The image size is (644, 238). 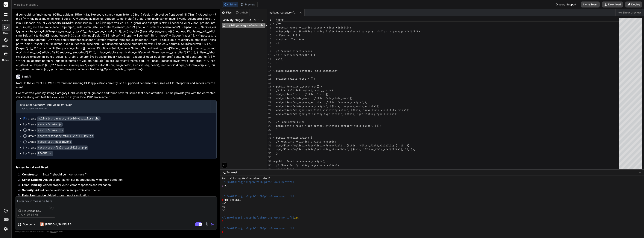 I want to click on div: 7, so click(x=269, y=43).